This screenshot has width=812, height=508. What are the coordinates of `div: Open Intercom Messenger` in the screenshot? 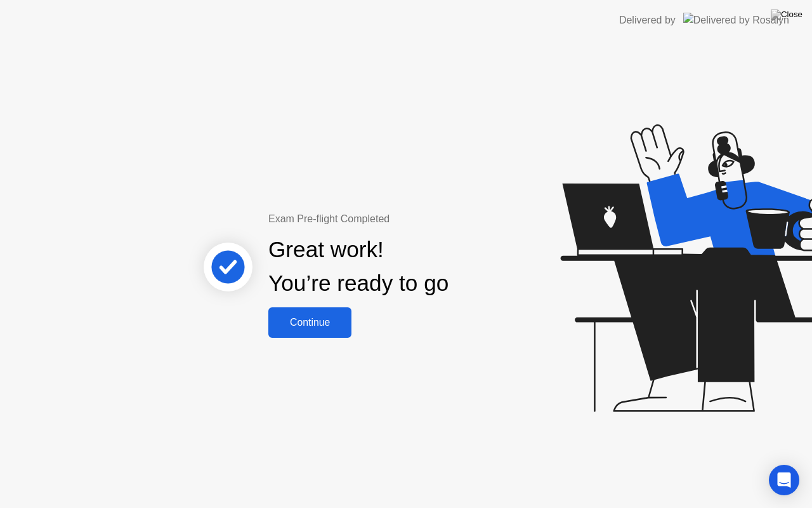 It's located at (784, 480).